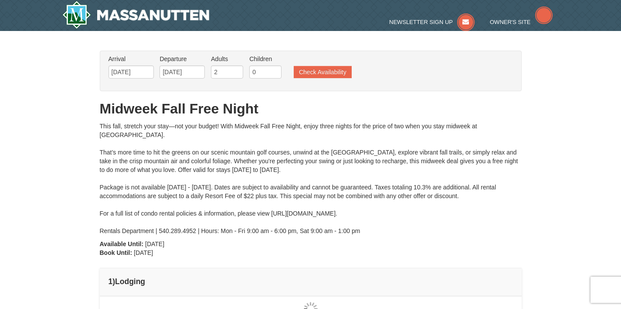 This screenshot has width=621, height=309. Describe the element at coordinates (311, 178) in the screenshot. I see `div: This fall, stretch your stay—not your budget! With Midweek Fall Free Night, enjoy three nights fo...` at that location.